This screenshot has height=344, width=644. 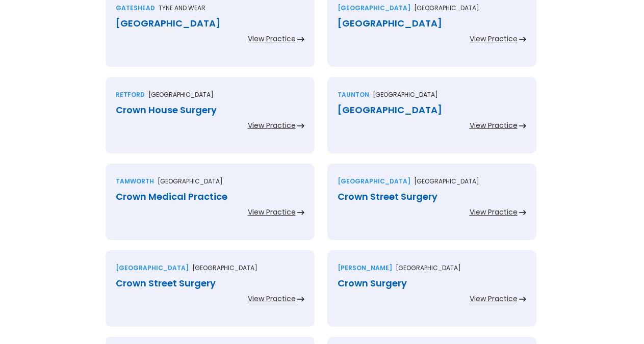 What do you see at coordinates (135, 8) in the screenshot?
I see `div: Gateshead` at bounding box center [135, 8].